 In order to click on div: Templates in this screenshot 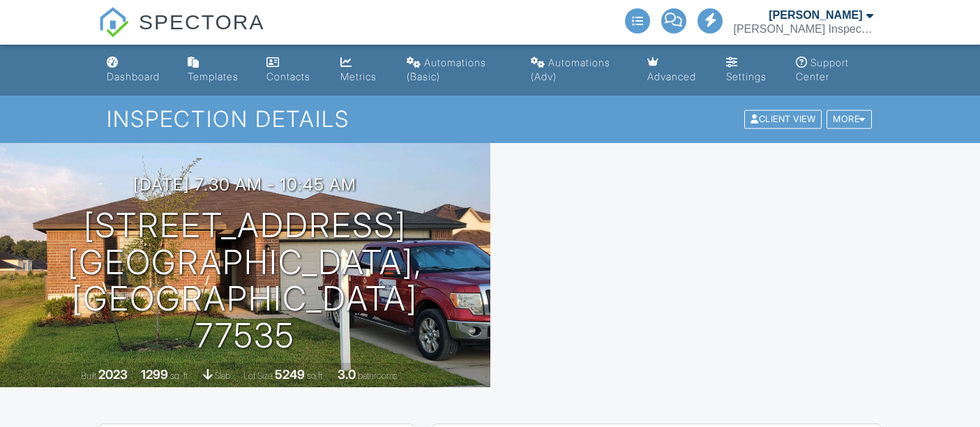, I will do `click(213, 76)`.